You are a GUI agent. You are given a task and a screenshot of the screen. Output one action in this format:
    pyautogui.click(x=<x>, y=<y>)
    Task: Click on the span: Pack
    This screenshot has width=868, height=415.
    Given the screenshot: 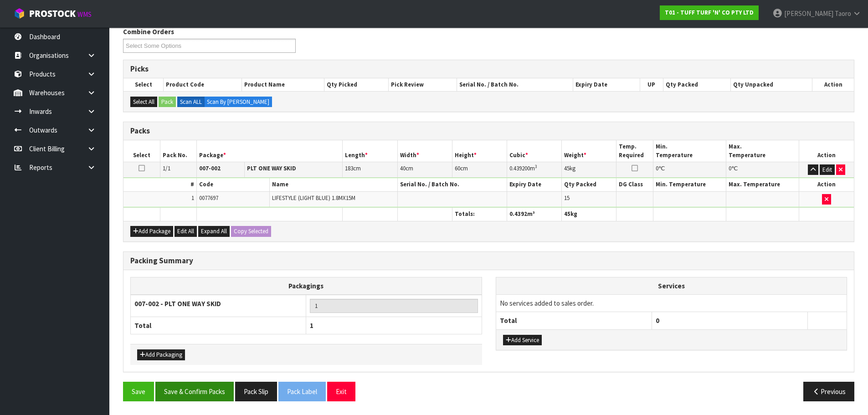 What is the action you would take?
    pyautogui.click(x=488, y=214)
    